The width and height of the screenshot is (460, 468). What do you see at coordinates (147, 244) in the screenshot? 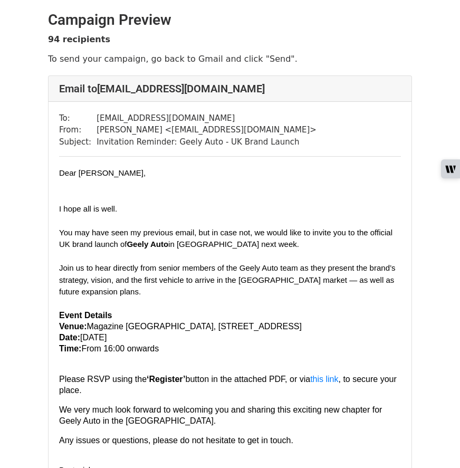
I see `strong: Geely Auto` at bounding box center [147, 244].